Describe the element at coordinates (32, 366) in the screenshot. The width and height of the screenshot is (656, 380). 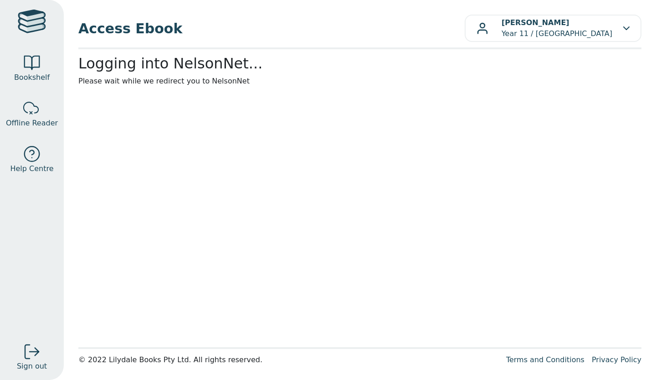
I see `span: Sign out` at that location.